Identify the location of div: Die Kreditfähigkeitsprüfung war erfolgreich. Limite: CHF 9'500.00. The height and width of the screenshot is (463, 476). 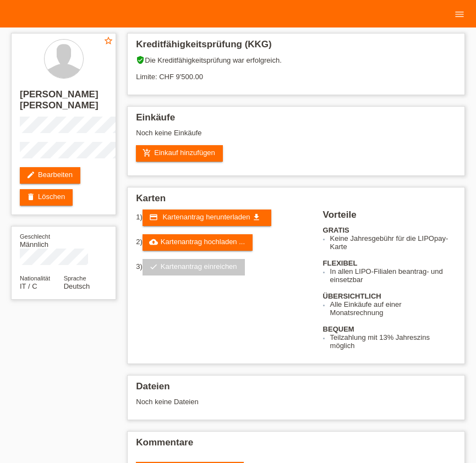
(296, 72).